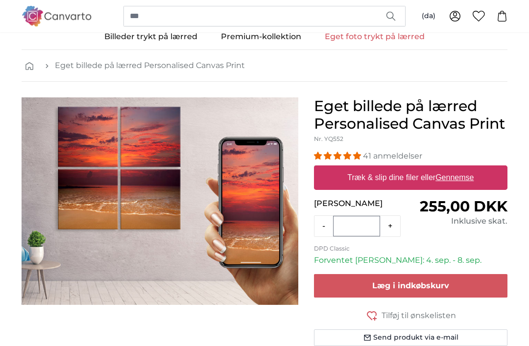  Describe the element at coordinates (411, 338) in the screenshot. I see `button: Send produkt via e-mail` at that location.